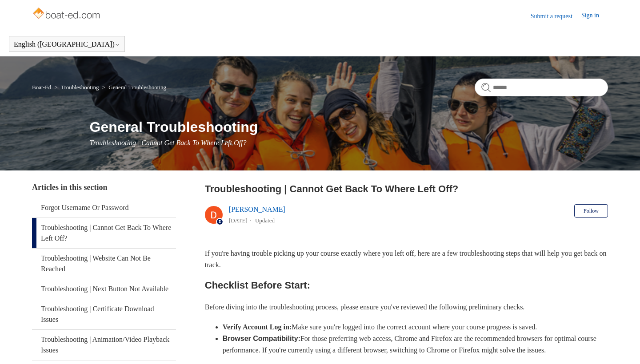  I want to click on li: Updated, so click(265, 220).